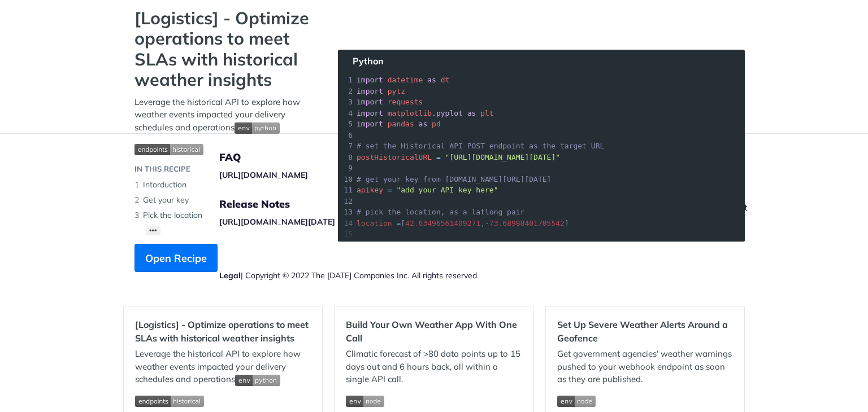  What do you see at coordinates (225, 184) in the screenshot?
I see `li: Intorduction` at bounding box center [225, 184].